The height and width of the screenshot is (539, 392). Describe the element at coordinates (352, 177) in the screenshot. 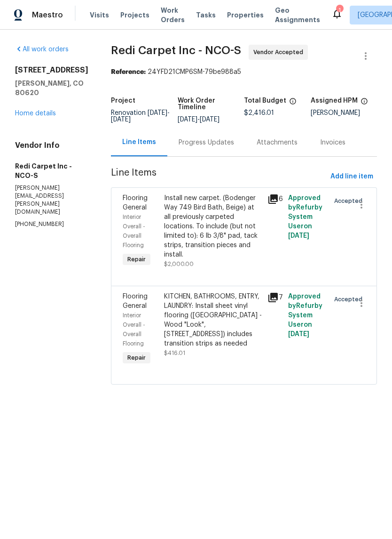

I see `span: Add line item` at that location.